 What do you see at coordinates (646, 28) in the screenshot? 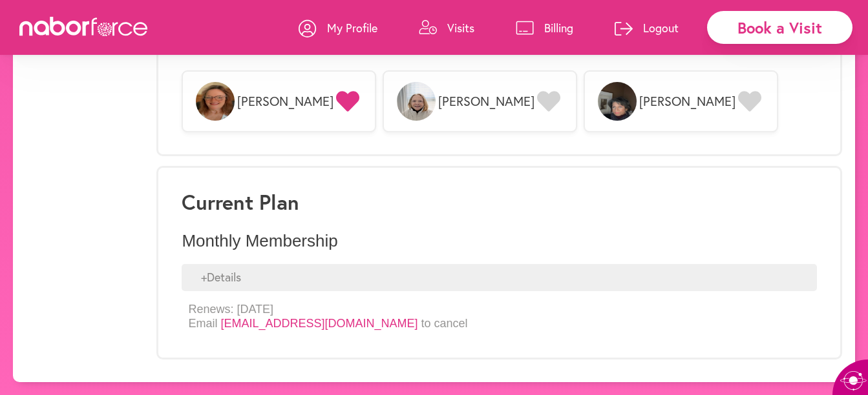
I see `a: Logout` at bounding box center [646, 28].